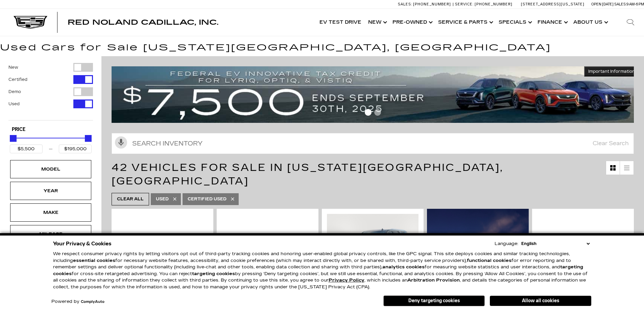 Image resolution: width=644 pixels, height=311 pixels. What do you see at coordinates (51, 212) in the screenshot?
I see `div: MakeMake` at bounding box center [51, 212].